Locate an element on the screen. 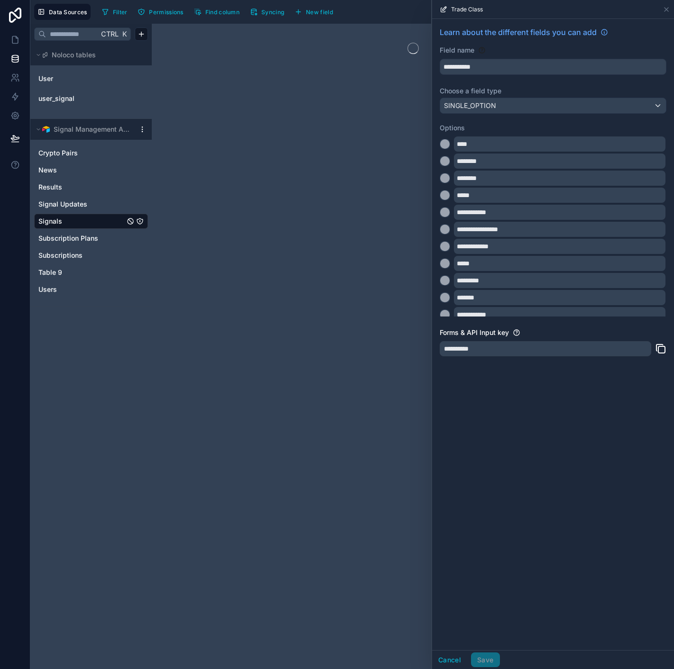  a: Crypto Pairs is located at coordinates (82, 153).